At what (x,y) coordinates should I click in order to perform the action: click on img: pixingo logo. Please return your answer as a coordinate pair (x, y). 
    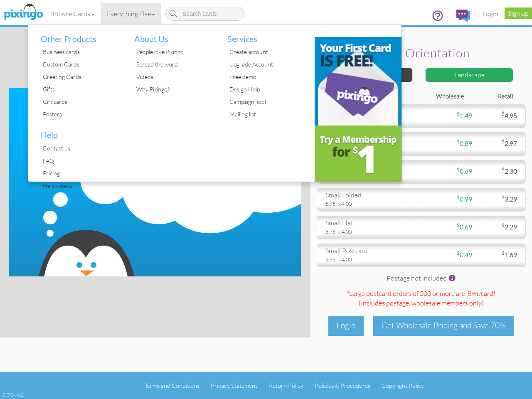
    Looking at the image, I should click on (23, 12).